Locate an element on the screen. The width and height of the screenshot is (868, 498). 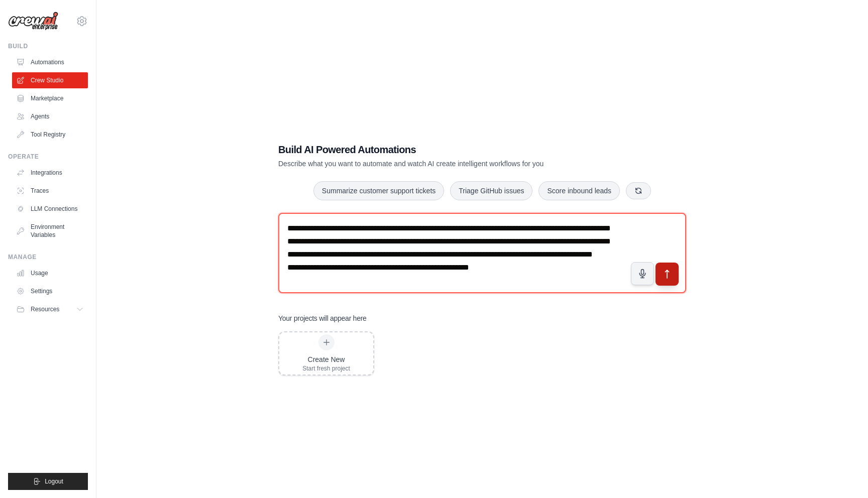
a: Usage is located at coordinates (50, 273).